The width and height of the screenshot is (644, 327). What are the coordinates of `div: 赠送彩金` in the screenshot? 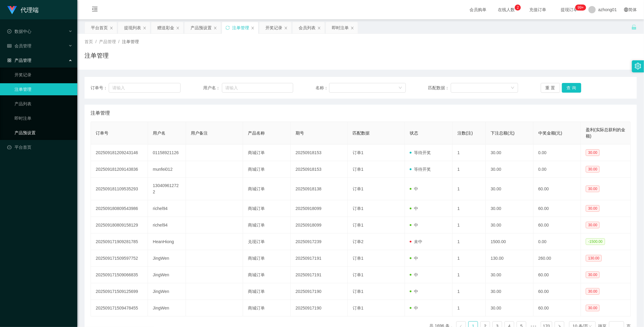 It's located at (166, 28).